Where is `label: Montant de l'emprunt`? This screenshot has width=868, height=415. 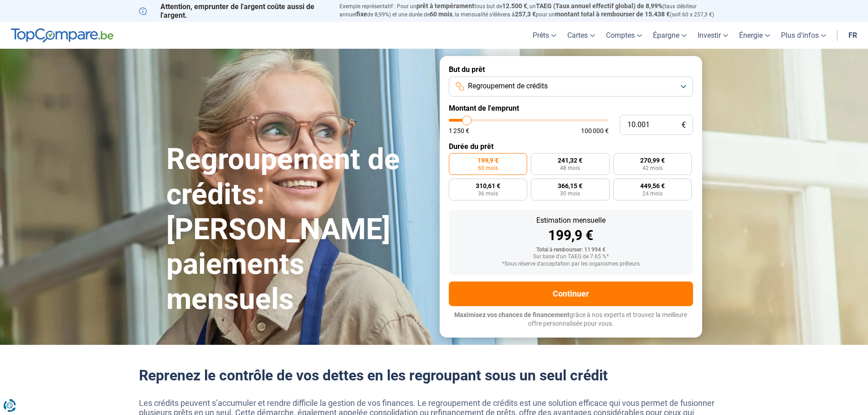
label: Montant de l'emprunt is located at coordinates (571, 108).